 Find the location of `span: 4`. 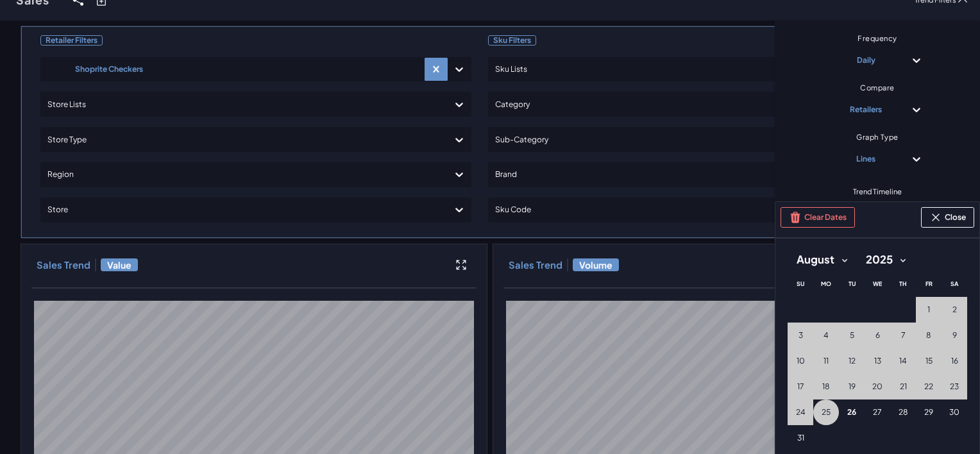

span: 4 is located at coordinates (826, 335).